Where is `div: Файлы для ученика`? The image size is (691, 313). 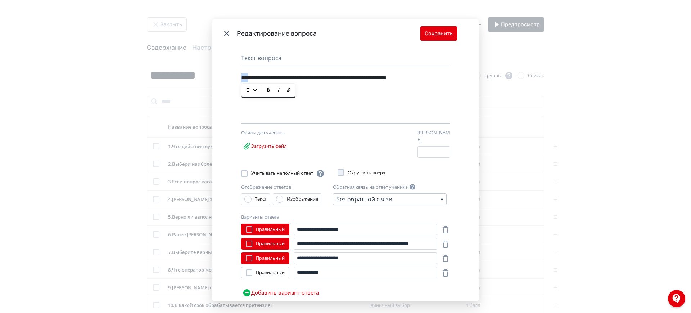 div: Файлы для ученика is located at coordinates (279, 133).